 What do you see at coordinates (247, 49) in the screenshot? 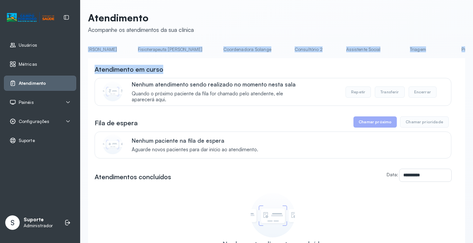
I see `a: Coordenadora Solange` at bounding box center [247, 49].